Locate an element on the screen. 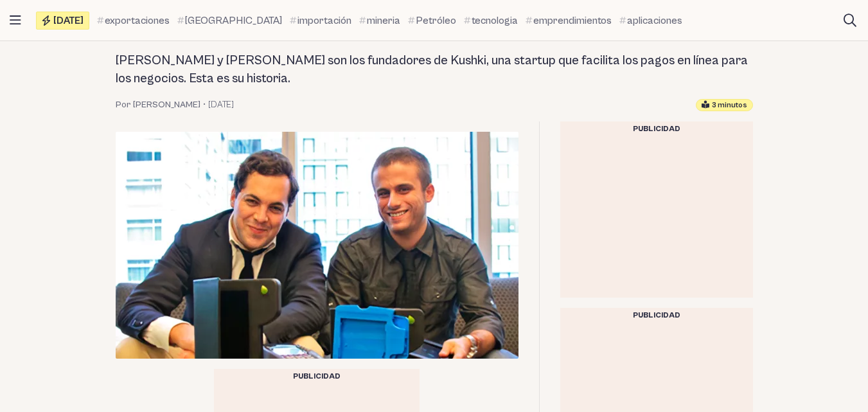  span: emprendimientos is located at coordinates (572, 20).